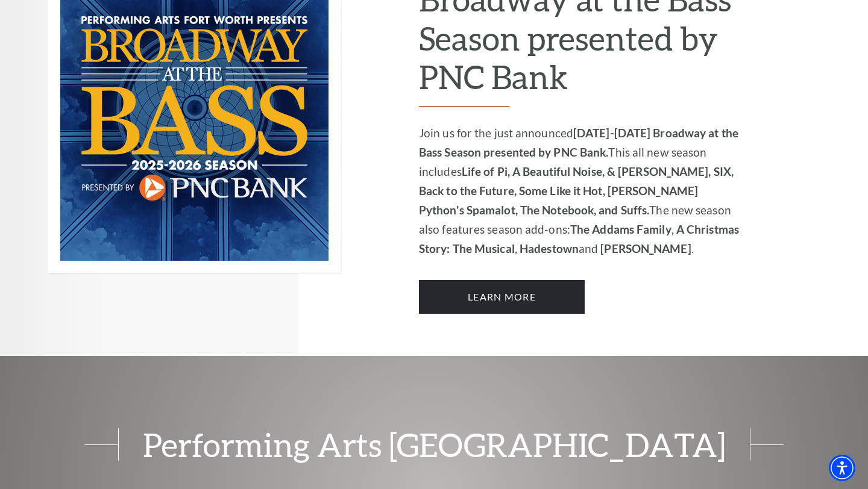  Describe the element at coordinates (842, 468) in the screenshot. I see `div: Accessibility Menu` at that location.